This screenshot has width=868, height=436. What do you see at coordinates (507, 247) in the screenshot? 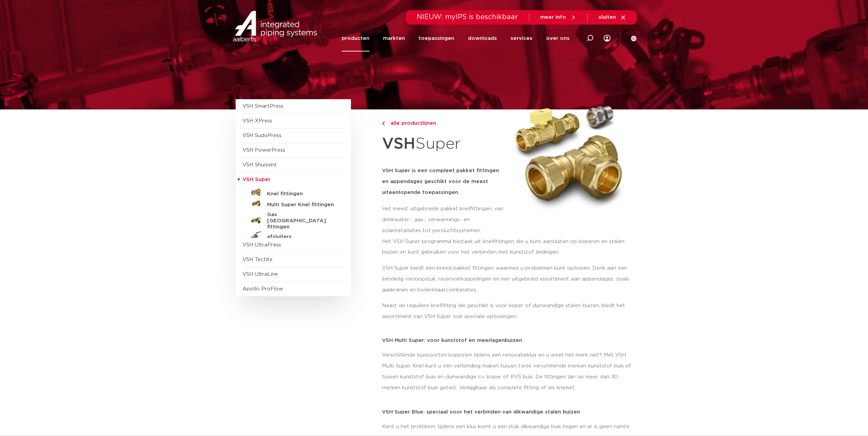
I see `p: Het VSH Super-programma bestaat uit knelfittingen die u kunt aansluiten op koperen en stalen buiz...` at bounding box center [507, 247].